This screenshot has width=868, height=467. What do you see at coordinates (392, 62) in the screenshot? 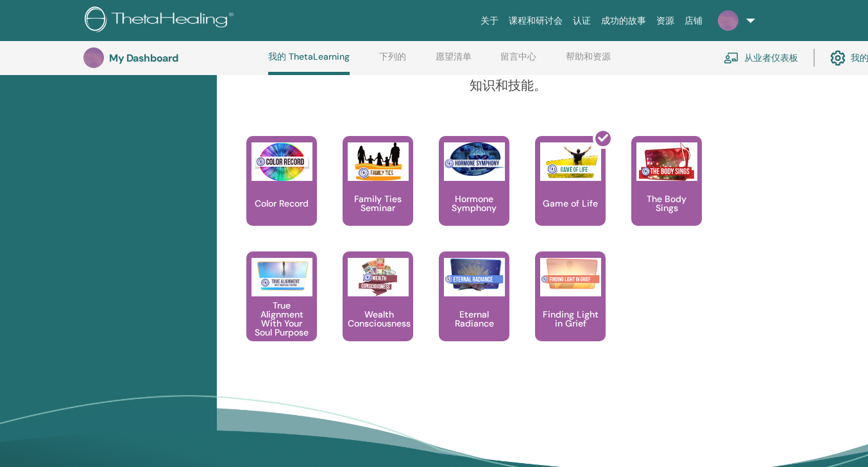
I see `a: 下列的` at bounding box center [392, 62].